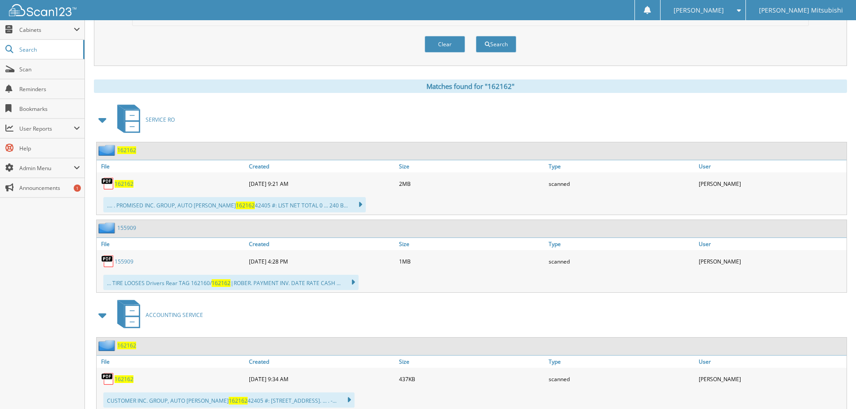 The height and width of the screenshot is (409, 856). What do you see at coordinates (43, 10) in the screenshot?
I see `img: scan123-logo-white.svg` at bounding box center [43, 10].